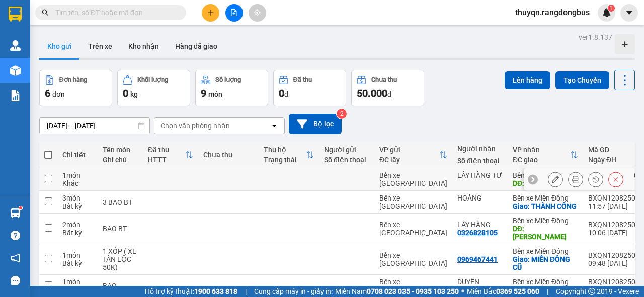 Image resolution: width=644 pixels, height=297 pixels. What do you see at coordinates (154, 88) in the screenshot?
I see `button: Khối lượng0kg` at bounding box center [154, 88].